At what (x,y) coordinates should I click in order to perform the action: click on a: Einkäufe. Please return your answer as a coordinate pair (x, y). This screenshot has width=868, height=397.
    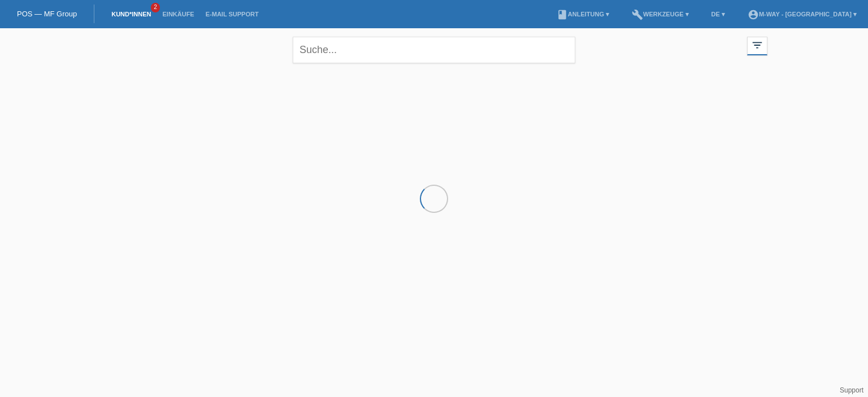
    Looking at the image, I should click on (178, 14).